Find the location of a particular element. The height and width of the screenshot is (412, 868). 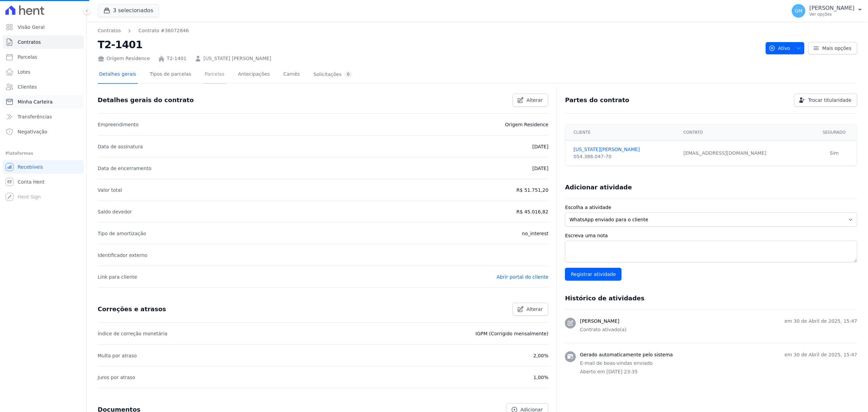

h3: Correções e atrasos is located at coordinates (132, 309).